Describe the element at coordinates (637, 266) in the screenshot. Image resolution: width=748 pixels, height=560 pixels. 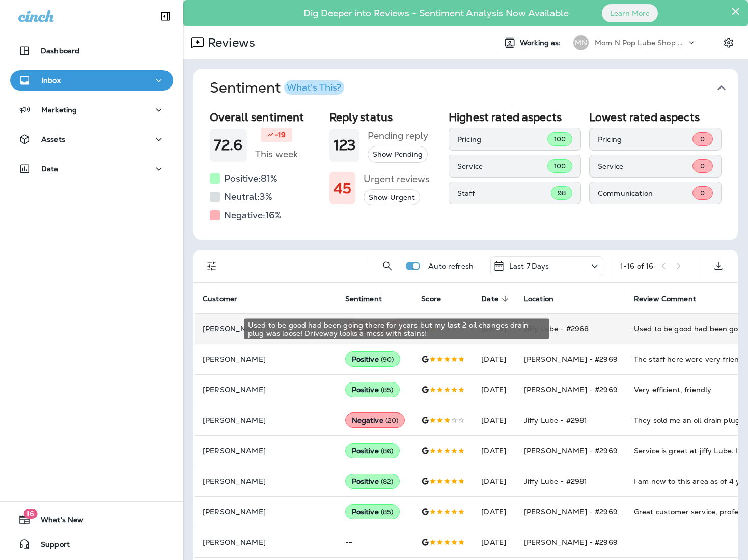
I see `div: 1 - 16 of 16` at that location.